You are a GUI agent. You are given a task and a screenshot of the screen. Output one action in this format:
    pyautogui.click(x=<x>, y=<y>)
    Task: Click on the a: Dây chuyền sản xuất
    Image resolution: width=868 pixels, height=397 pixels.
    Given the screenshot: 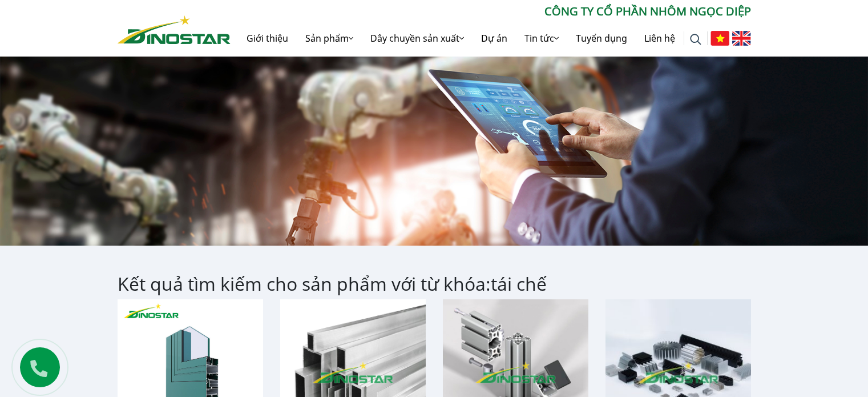 What is the action you would take?
    pyautogui.click(x=417, y=39)
    